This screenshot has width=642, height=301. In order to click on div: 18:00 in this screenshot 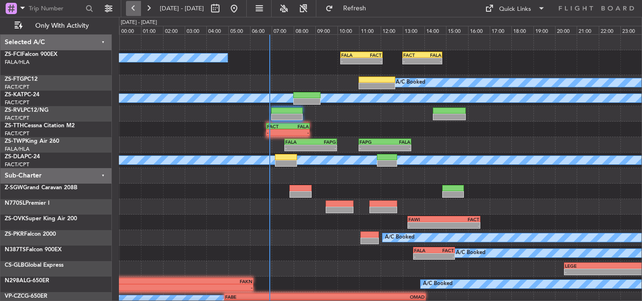, I will do `click(523, 30)`.